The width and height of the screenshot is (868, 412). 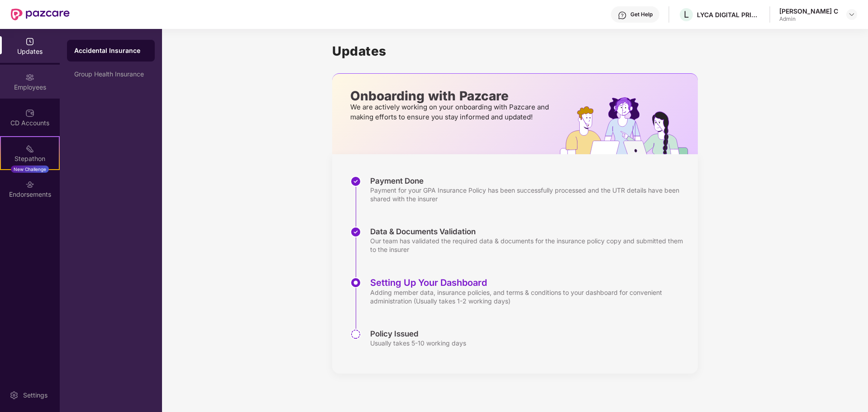 What do you see at coordinates (111, 74) in the screenshot?
I see `div: Group Health Insurance` at bounding box center [111, 74].